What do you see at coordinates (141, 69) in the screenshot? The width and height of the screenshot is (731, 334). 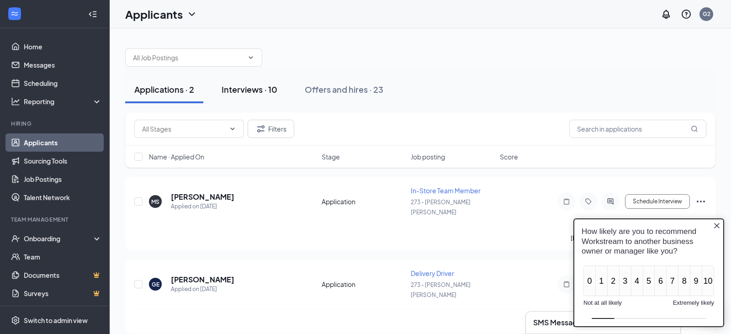 I see `button: 10` at bounding box center [141, 69].